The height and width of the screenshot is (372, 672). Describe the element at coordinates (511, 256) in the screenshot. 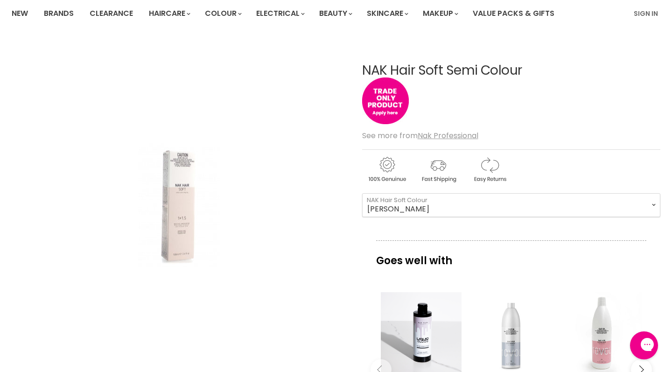

I see `p: Goes well with` at that location.